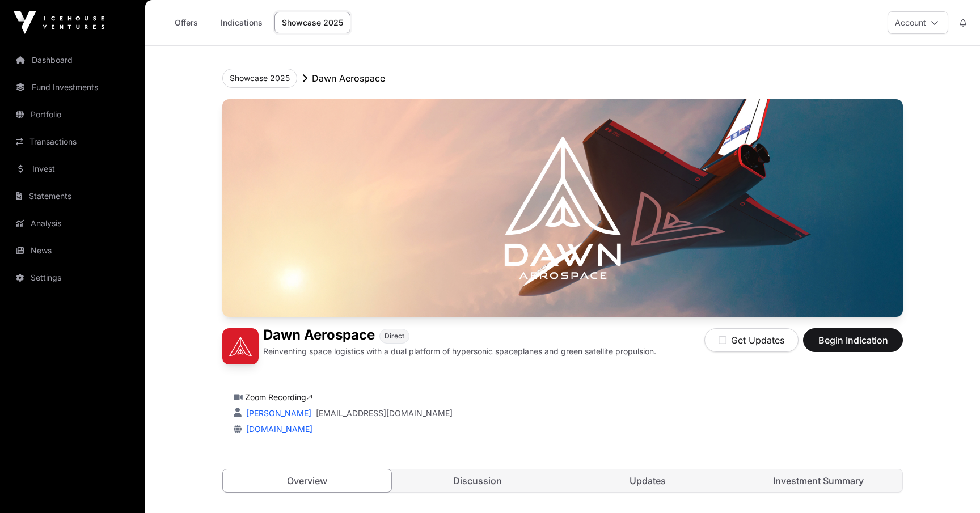 This screenshot has height=513, width=980. Describe the element at coordinates (241, 22) in the screenshot. I see `a: Indications` at that location.